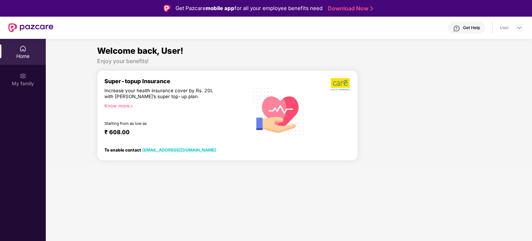 This screenshot has width=532, height=241. What do you see at coordinates (350, 8) in the screenshot?
I see `a: Download Now` at bounding box center [350, 8].